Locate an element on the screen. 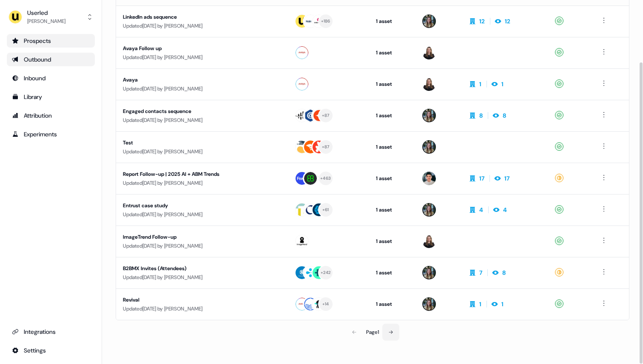 This screenshot has width=643, height=364. a: Go to Inbound is located at coordinates (51, 78).